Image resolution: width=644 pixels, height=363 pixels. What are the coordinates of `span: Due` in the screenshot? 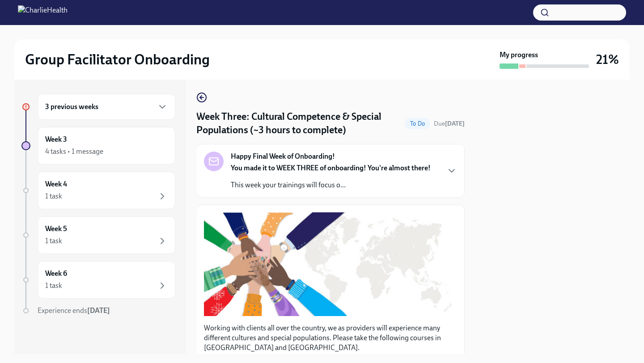 It's located at (449, 124).